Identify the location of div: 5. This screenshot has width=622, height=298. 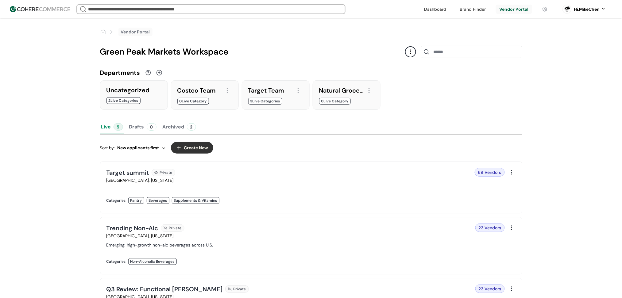
(118, 127).